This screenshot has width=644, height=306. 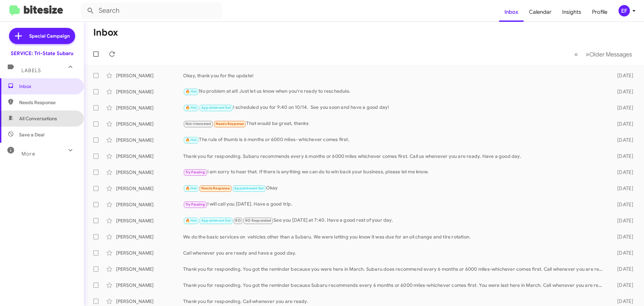 I want to click on span: All Conversations, so click(x=38, y=118).